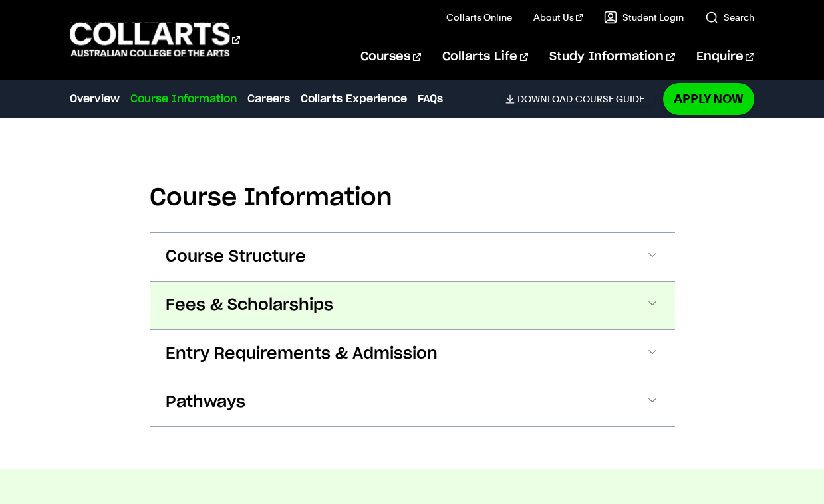 The image size is (824, 504). Describe the element at coordinates (412, 305) in the screenshot. I see `button: Fees & Scholarships` at that location.